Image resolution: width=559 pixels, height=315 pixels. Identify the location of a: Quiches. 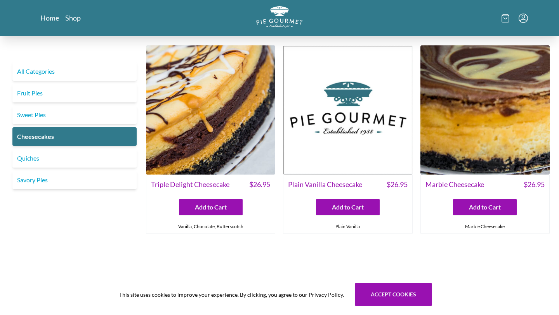
(75, 158).